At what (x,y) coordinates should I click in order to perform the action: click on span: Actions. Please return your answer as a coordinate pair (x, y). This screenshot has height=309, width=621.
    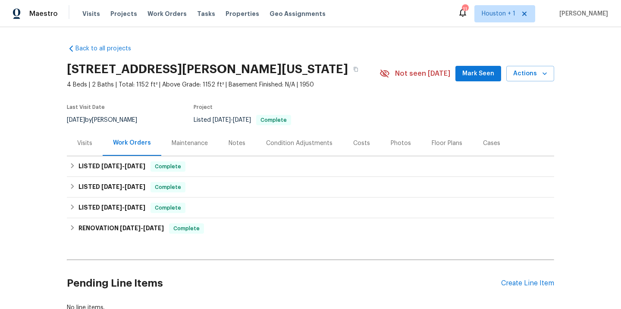
    Looking at the image, I should click on (530, 74).